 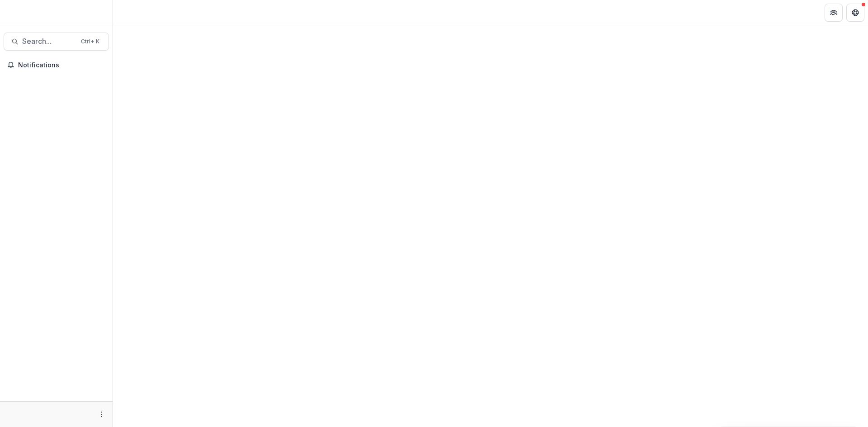 What do you see at coordinates (56, 65) in the screenshot?
I see `button: Notifications` at bounding box center [56, 65].